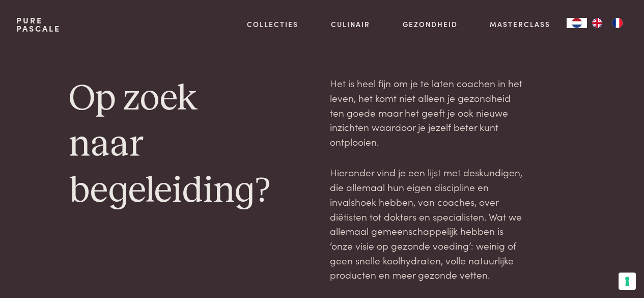  Describe the element at coordinates (577, 23) in the screenshot. I see `a: NL` at that location.